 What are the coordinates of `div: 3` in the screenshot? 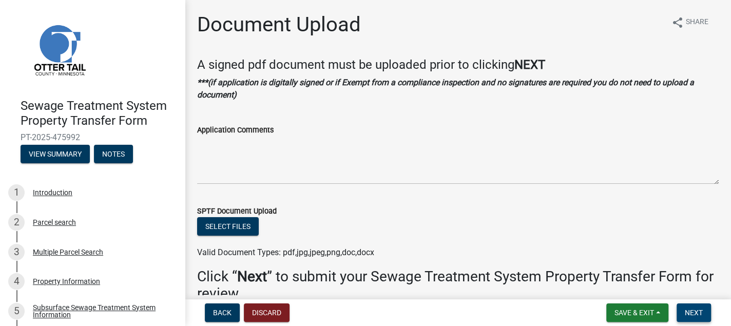 It's located at (16, 252).